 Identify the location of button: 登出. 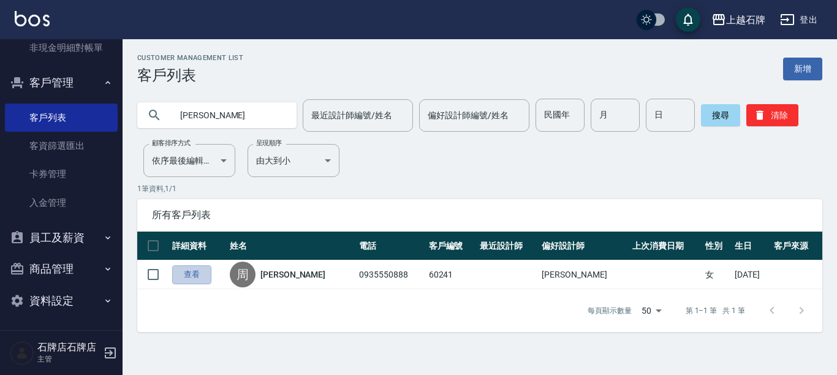
(798, 20).